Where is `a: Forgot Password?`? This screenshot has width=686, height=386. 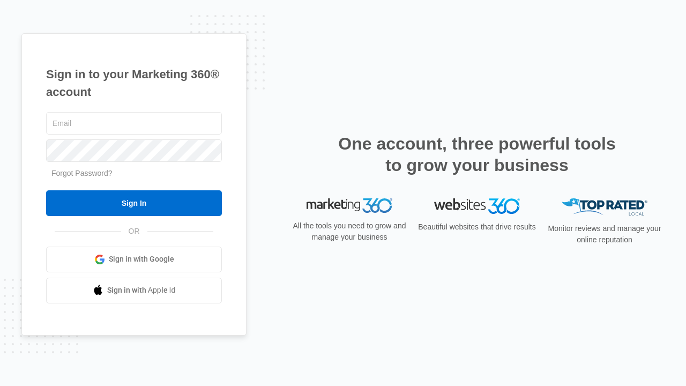 a: Forgot Password? is located at coordinates (82, 173).